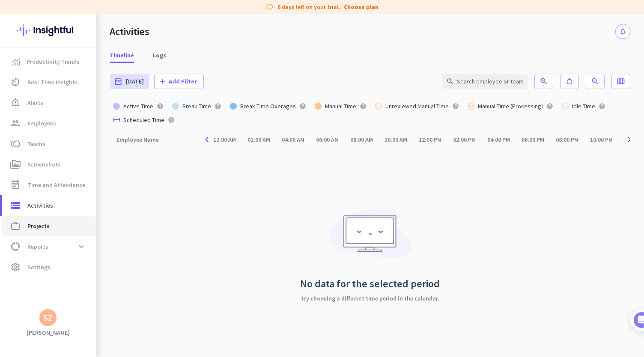 The width and height of the screenshot is (644, 357). I want to click on i: settings, so click(15, 267).